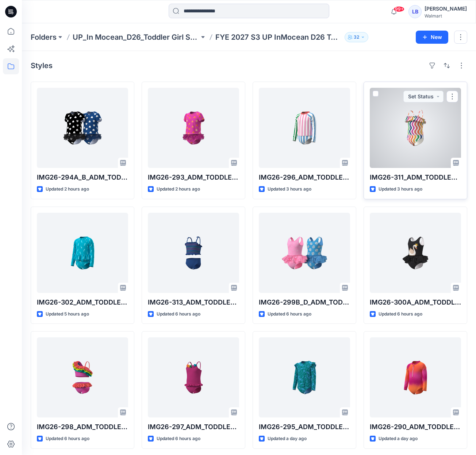  I want to click on p: 32, so click(356, 37).